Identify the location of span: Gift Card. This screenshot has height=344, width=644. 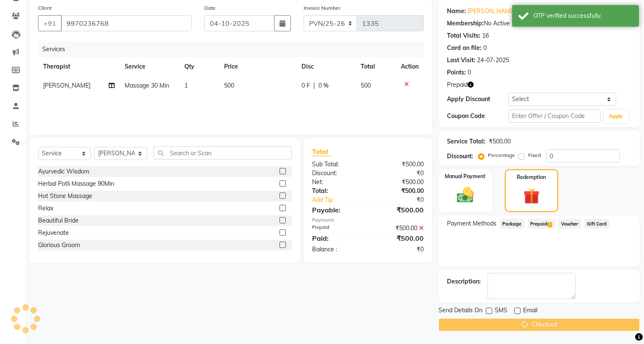
(597, 223).